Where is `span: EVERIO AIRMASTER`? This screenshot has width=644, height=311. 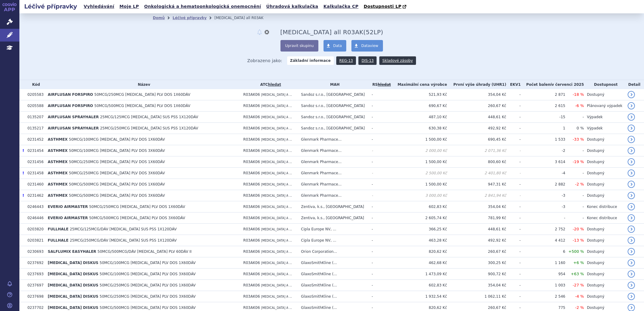 span: EVERIO AIRMASTER is located at coordinates (68, 207).